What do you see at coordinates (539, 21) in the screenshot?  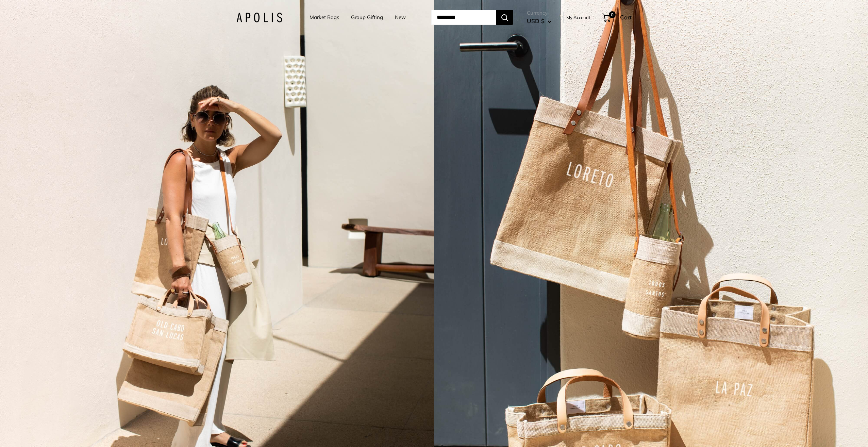 I see `button: USD $` at bounding box center [539, 21].